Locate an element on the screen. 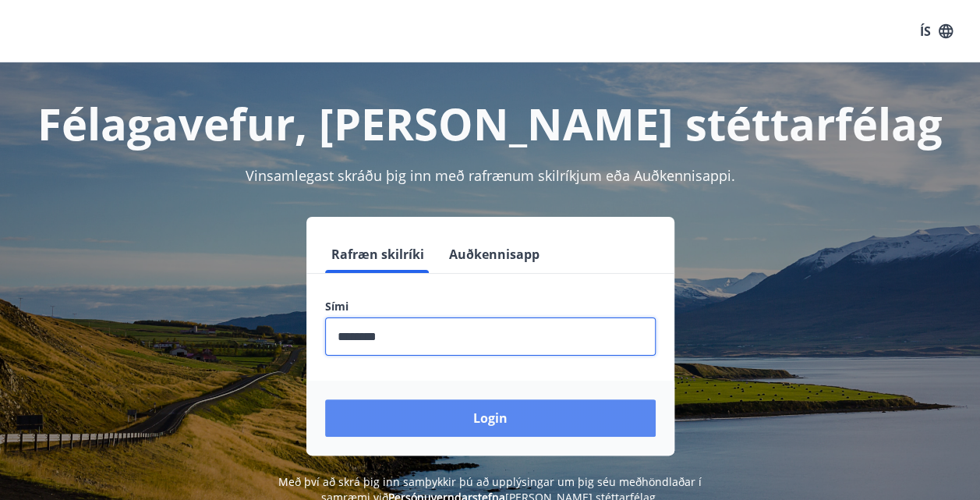 The image size is (980, 500). button: Rafræn skilríki is located at coordinates (378, 254).